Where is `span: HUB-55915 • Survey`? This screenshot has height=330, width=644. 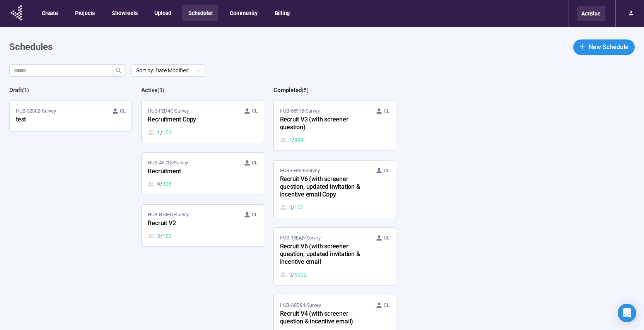
span: HUB-55915 • Survey is located at coordinates (300, 111).